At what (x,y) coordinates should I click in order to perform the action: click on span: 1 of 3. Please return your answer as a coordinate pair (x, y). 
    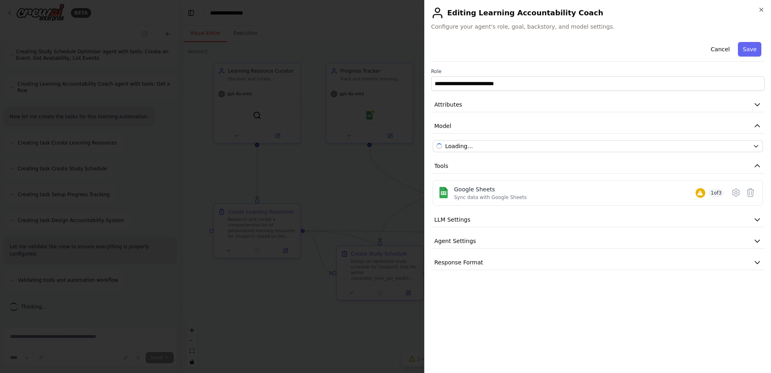
    Looking at the image, I should click on (716, 193).